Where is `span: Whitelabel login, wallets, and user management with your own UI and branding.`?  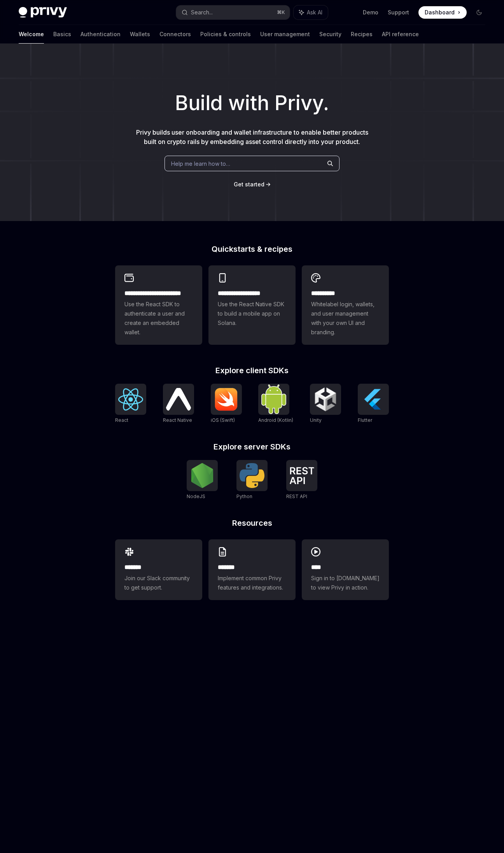 span: Whitelabel login, wallets, and user management with your own UI and branding. is located at coordinates (345, 318).